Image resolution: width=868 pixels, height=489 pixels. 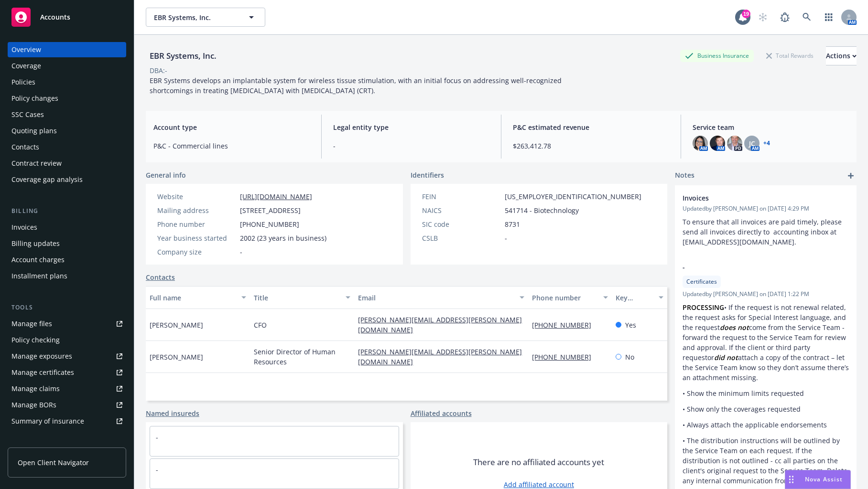 What do you see at coordinates (842, 56) in the screenshot?
I see `div: Actions` at bounding box center [842, 56].